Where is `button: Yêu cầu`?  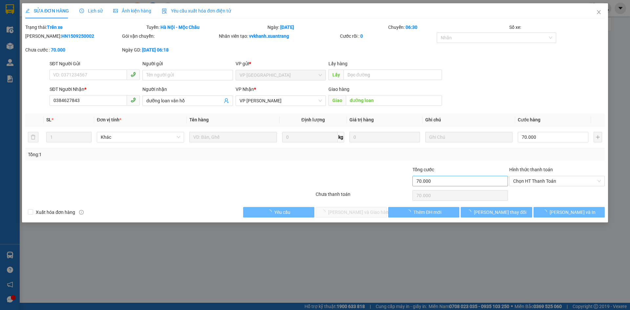 button: Yêu cầu is located at coordinates (279, 212).